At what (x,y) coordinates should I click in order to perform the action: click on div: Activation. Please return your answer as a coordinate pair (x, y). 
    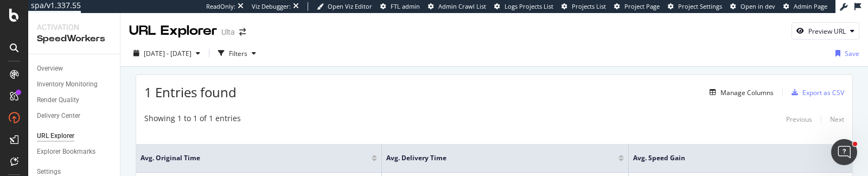
    Looking at the image, I should click on (73, 27).